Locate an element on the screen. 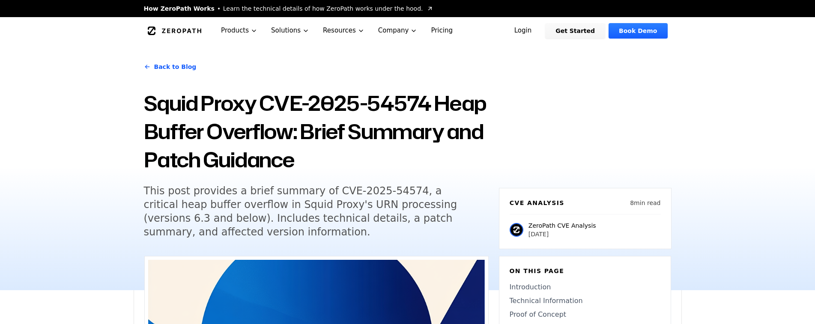  span: How ZeroPath Works is located at coordinates (179, 9).